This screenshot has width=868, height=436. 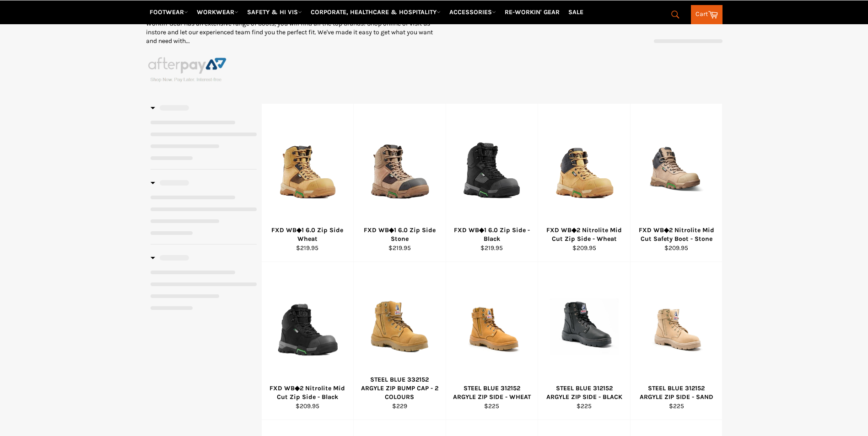 What do you see at coordinates (676, 393) in the screenshot?
I see `div: STEEL BLUE 312152 ARGYLE ZIP SIDE - SAND` at bounding box center [676, 393].